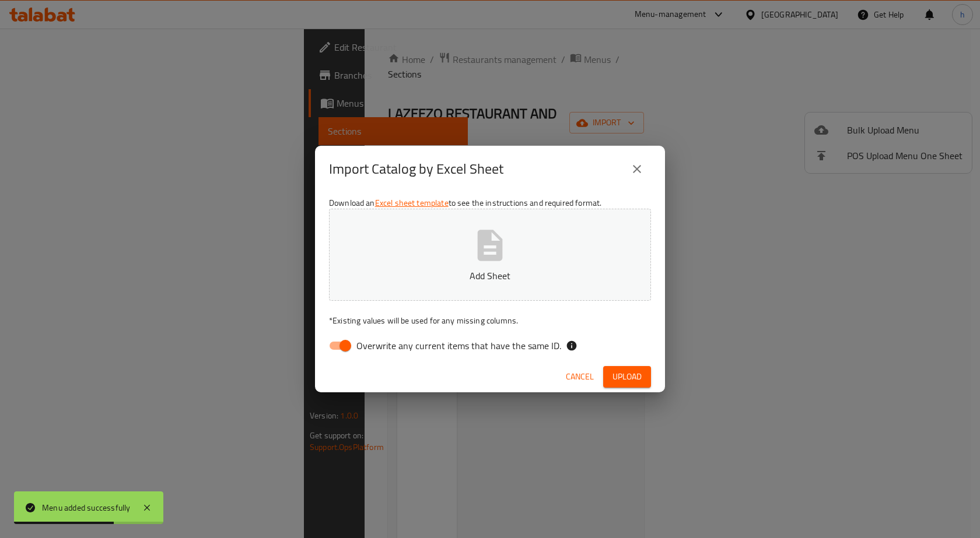 The width and height of the screenshot is (980, 538). What do you see at coordinates (490, 321) in the screenshot?
I see `p: Existing values will be used for any missing columns.` at bounding box center [490, 321].